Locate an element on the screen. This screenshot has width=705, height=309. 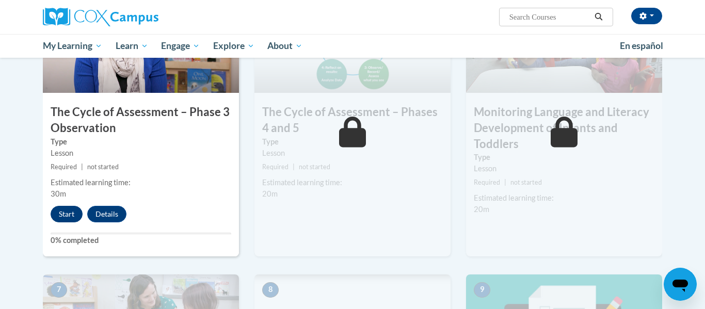
span: Engage is located at coordinates (180, 46).